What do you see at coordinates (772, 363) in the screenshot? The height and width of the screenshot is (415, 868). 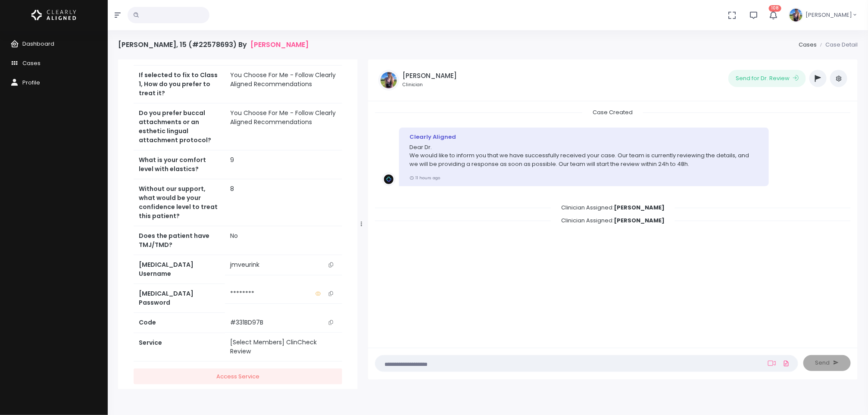 I see `a: Add Loom Video` at bounding box center [772, 363].